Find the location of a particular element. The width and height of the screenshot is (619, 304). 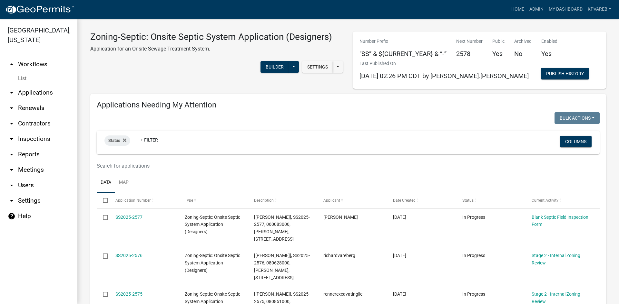

button: Publish History is located at coordinates (564, 74).